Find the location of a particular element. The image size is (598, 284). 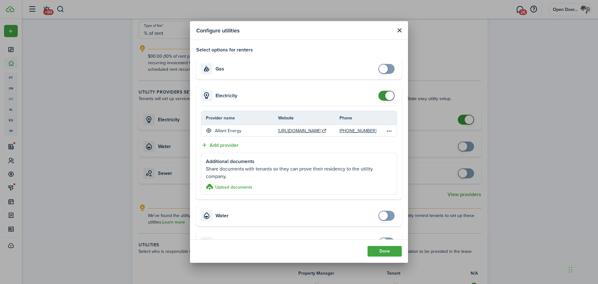

button: Done is located at coordinates (385, 251).